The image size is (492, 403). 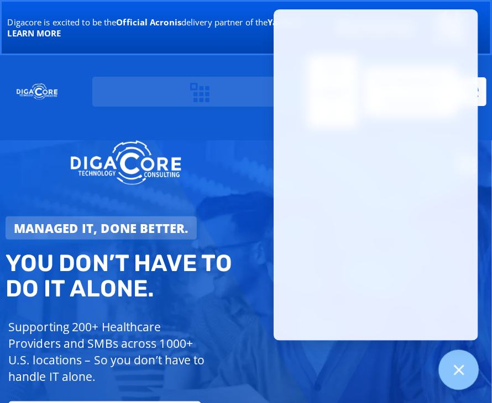 What do you see at coordinates (34, 33) in the screenshot?
I see `strong: LEARN MORE` at bounding box center [34, 33].